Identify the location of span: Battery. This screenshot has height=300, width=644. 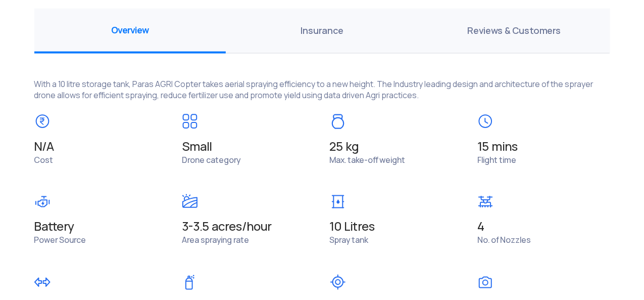
(101, 227).